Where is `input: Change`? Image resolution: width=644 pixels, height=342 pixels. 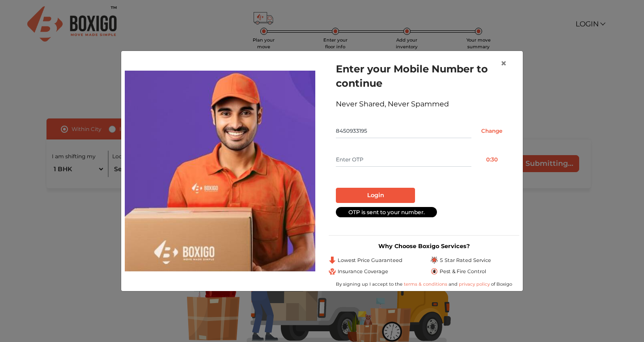 input: Change is located at coordinates (491, 131).